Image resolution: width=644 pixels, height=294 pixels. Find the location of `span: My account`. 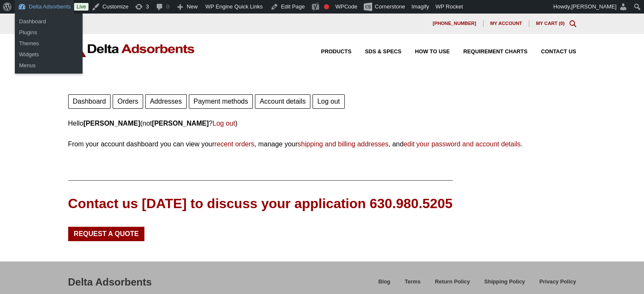

span: My account is located at coordinates (506, 23).